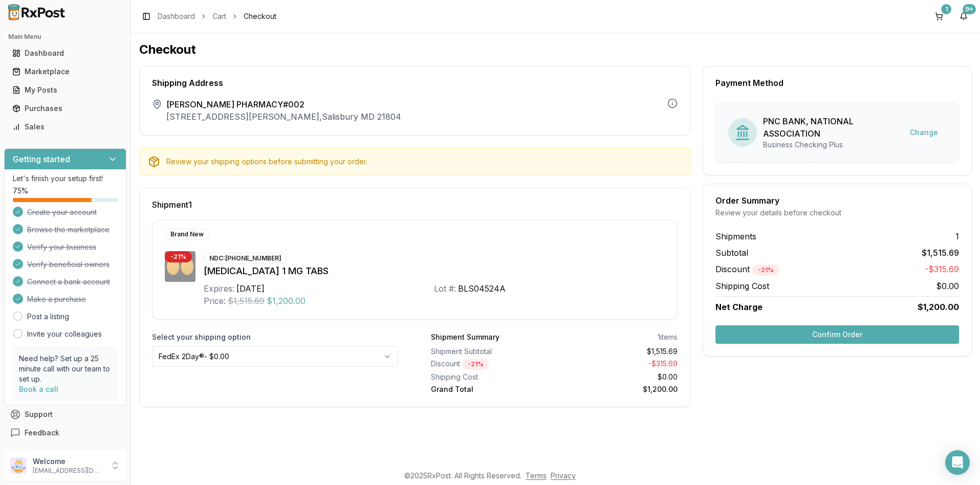  Describe the element at coordinates (65, 178) in the screenshot. I see `p: Let's finish your setup first!` at that location.